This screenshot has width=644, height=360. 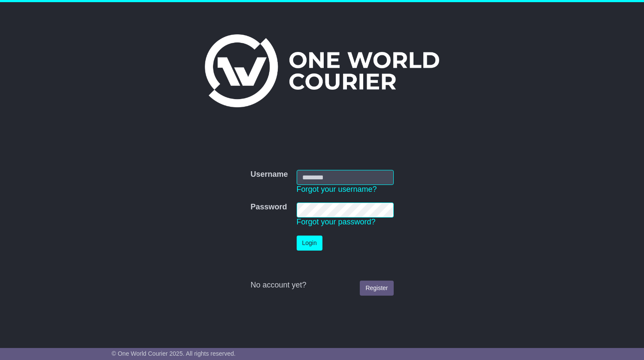 What do you see at coordinates (377, 288) in the screenshot?
I see `a: Register` at bounding box center [377, 288].